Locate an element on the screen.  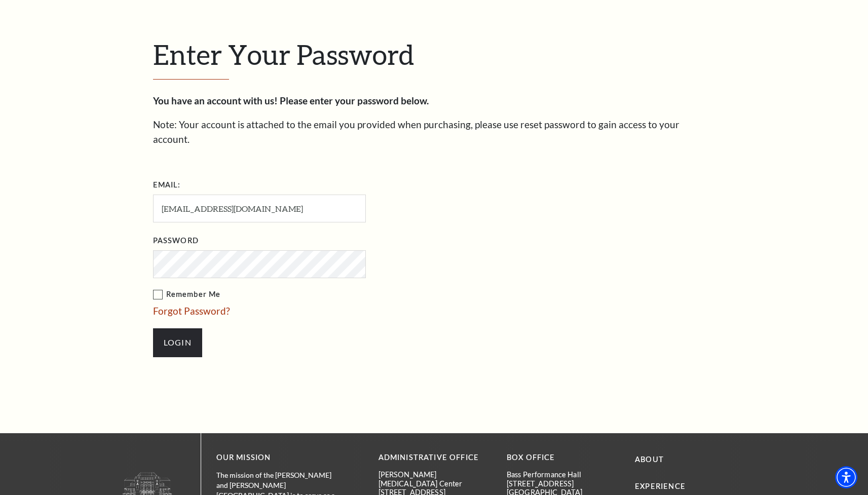
p: Note: Your account is attached to the email you provided when purchasing, please use reset passwo... is located at coordinates (434, 132).